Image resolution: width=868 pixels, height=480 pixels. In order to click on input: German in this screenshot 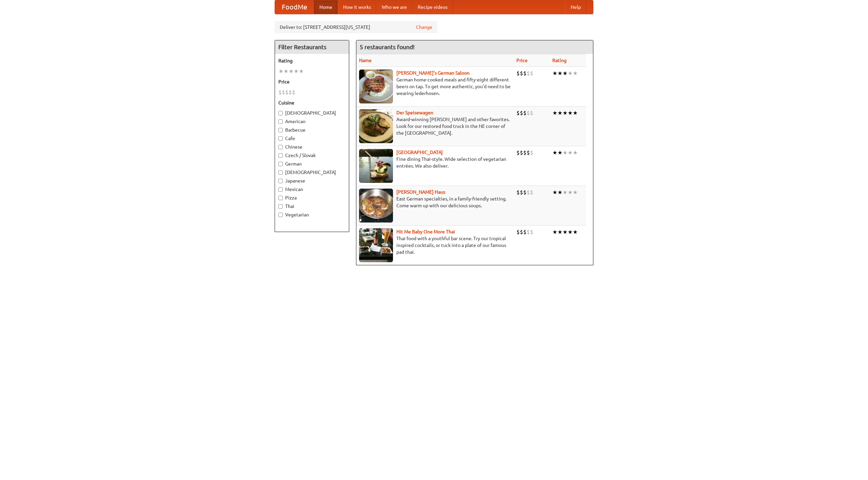, I will do `click(280, 163)`.